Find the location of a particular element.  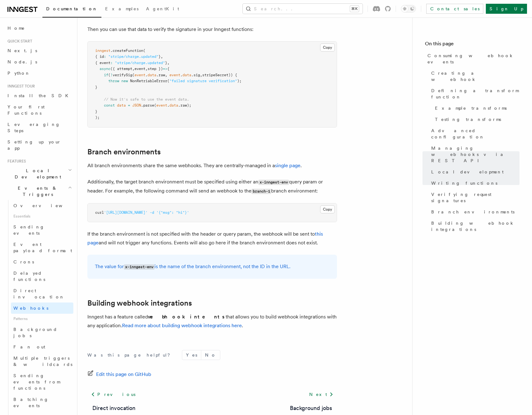

a: Testing transforms is located at coordinates (476, 119).